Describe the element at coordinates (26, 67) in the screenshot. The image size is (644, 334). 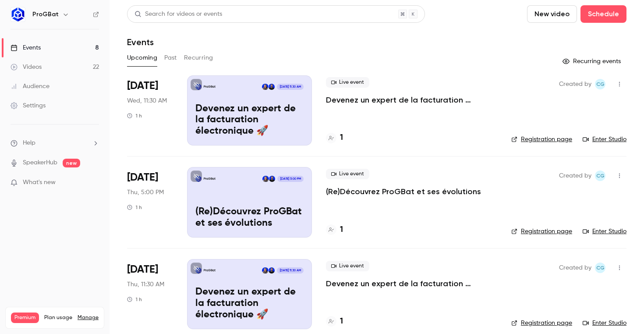
I see `div: Videos` at that location.